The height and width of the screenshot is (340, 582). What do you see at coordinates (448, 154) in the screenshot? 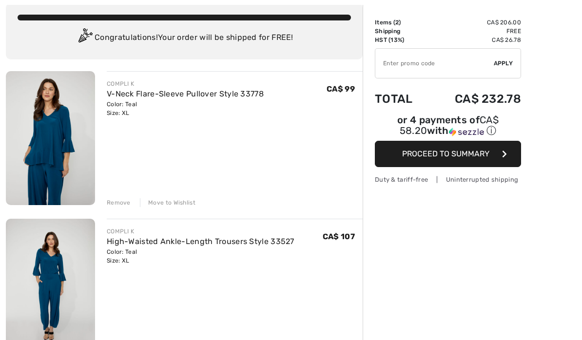
I see `button: Proceed to Summary` at bounding box center [448, 154].